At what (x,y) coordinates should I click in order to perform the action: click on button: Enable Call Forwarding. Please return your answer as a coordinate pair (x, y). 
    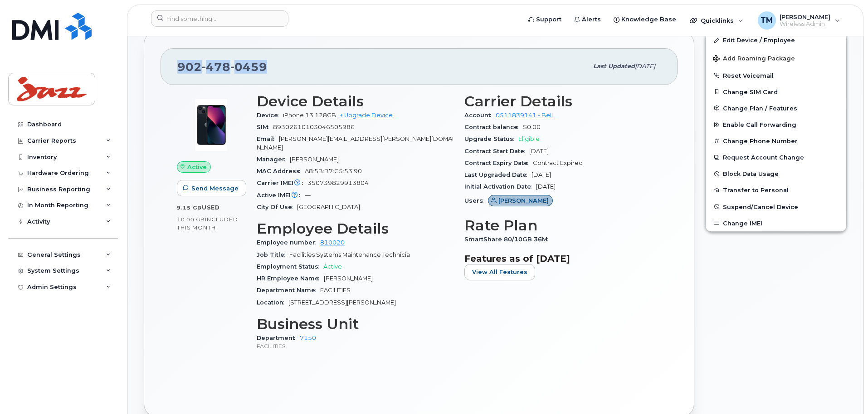
    Looking at the image, I should click on (776, 125).